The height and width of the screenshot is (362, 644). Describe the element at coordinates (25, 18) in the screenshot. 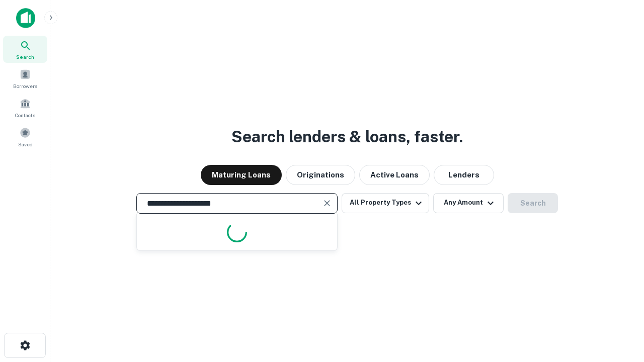

I see `img: capitalize-icon.png` at that location.